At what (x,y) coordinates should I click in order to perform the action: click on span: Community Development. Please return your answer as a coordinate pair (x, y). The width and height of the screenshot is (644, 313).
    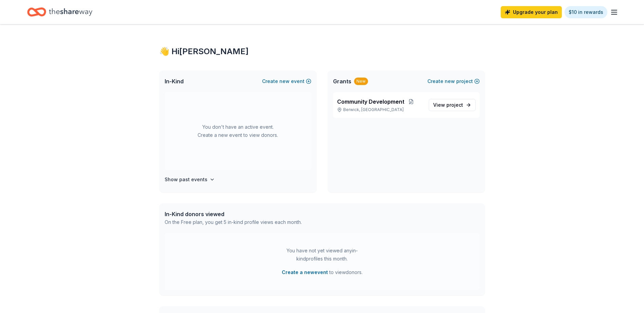
    Looking at the image, I should click on (371, 102).